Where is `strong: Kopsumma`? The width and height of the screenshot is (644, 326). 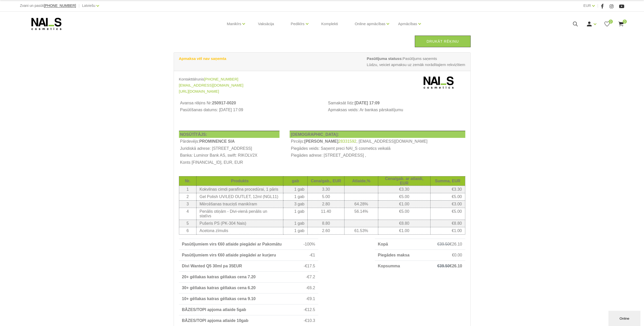 strong: Kopsumma is located at coordinates (389, 265).